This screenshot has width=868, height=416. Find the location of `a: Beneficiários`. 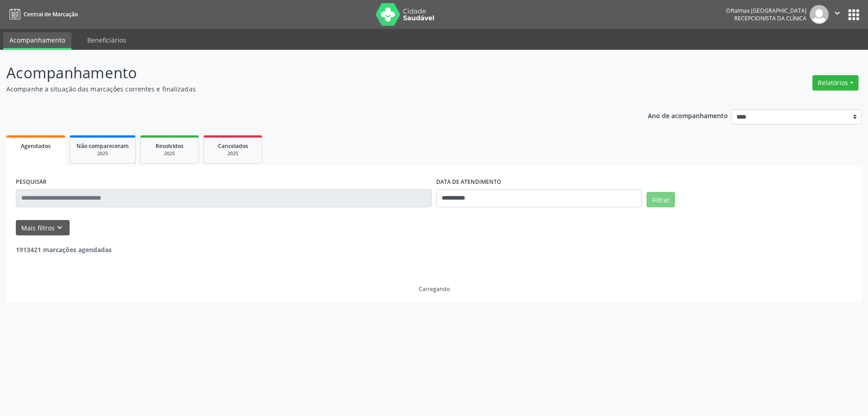

a: Beneficiários is located at coordinates (107, 40).